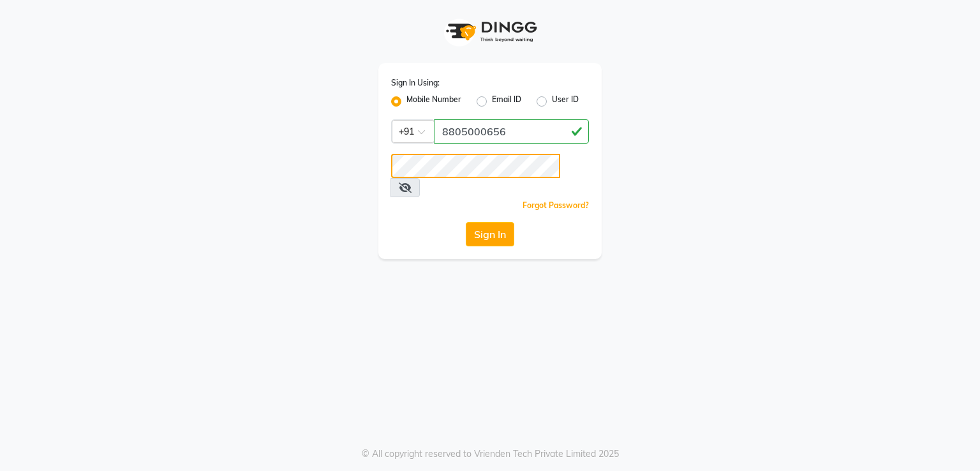 This screenshot has width=980, height=471. Describe the element at coordinates (490, 31) in the screenshot. I see `img: logo1.svg` at that location.